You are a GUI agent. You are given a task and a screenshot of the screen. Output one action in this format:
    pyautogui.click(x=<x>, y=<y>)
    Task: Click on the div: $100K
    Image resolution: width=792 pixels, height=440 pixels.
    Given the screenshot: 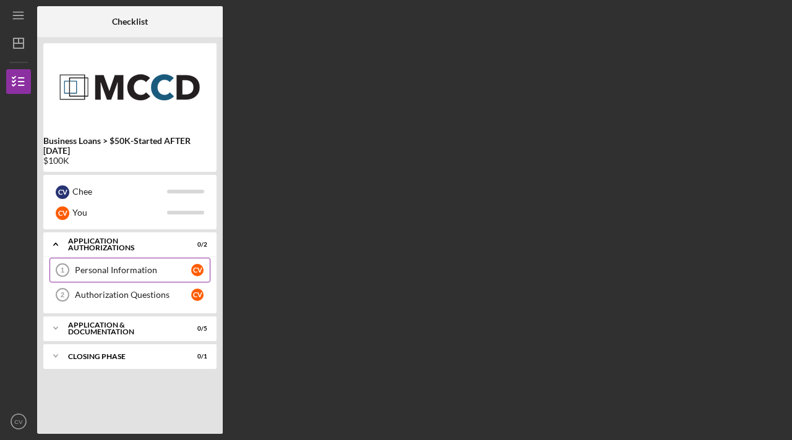 What is the action you would take?
    pyautogui.click(x=130, y=161)
    